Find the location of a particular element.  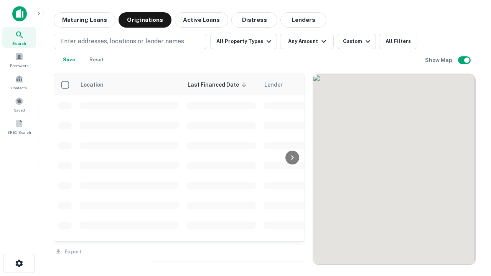

div: Saved is located at coordinates (19, 104).